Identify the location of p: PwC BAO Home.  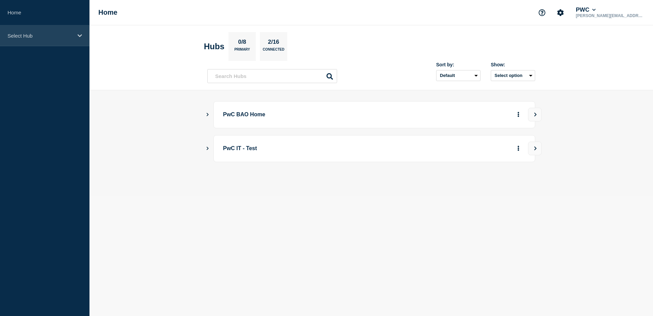
(317, 114).